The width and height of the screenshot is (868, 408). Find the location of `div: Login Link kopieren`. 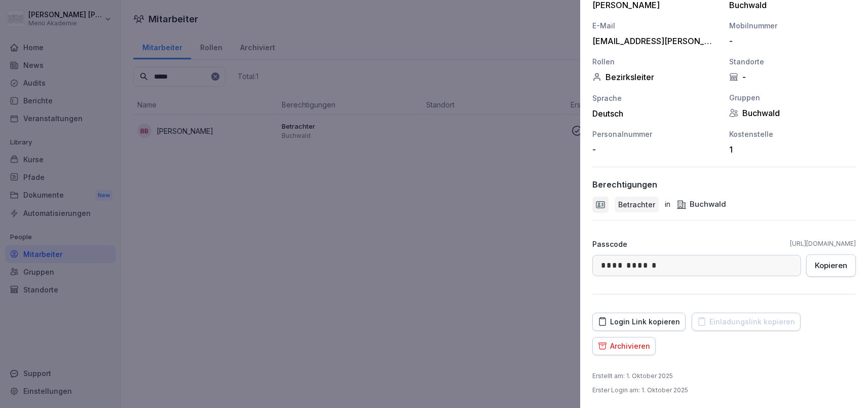

div: Login Link kopieren is located at coordinates (639, 321).